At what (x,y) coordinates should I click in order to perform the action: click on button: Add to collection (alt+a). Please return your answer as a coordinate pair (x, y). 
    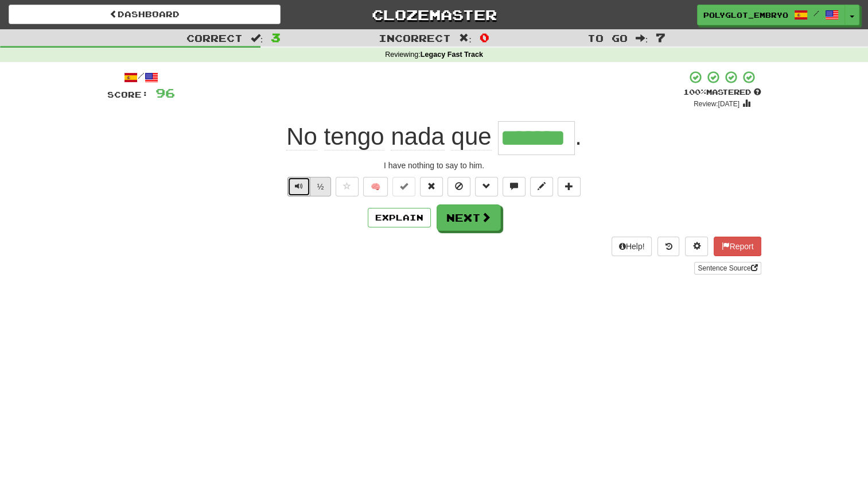
    Looking at the image, I should click on (569, 186).